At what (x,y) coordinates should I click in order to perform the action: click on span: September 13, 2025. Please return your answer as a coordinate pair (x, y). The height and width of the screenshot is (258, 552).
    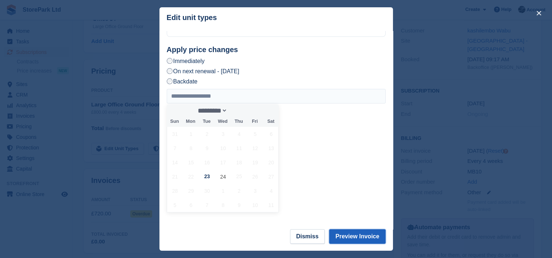
    Looking at the image, I should click on (271, 148).